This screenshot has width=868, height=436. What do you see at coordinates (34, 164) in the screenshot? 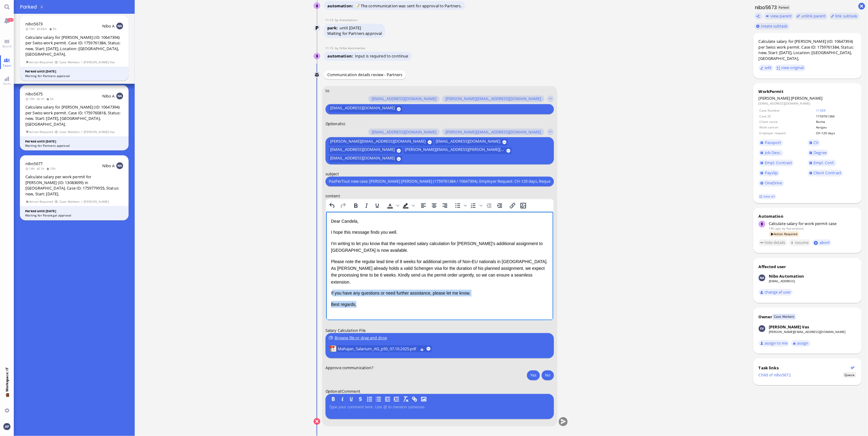
I see `span: nibo5677` at bounding box center [34, 164].